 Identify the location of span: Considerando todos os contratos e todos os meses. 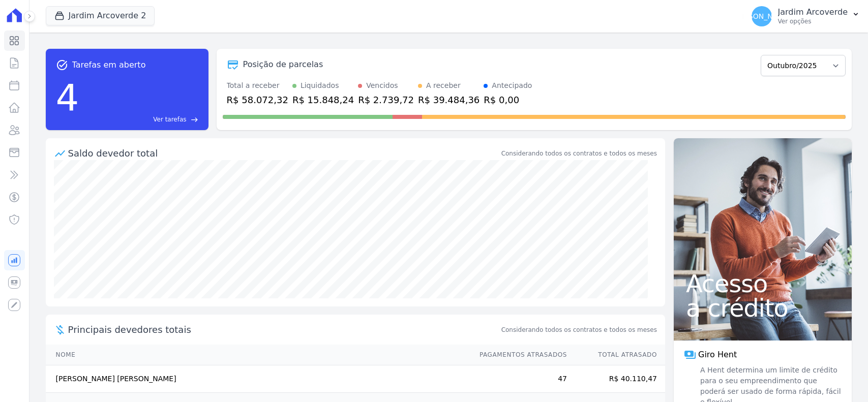
(579, 330).